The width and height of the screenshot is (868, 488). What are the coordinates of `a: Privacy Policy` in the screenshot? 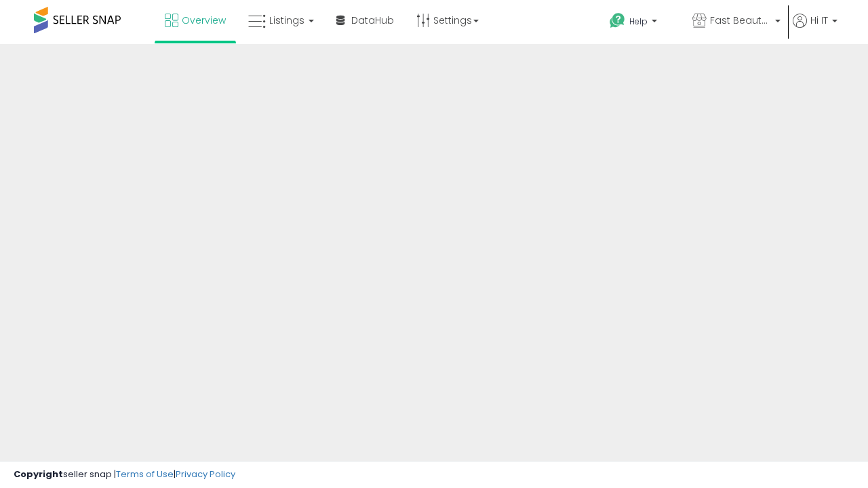 It's located at (205, 474).